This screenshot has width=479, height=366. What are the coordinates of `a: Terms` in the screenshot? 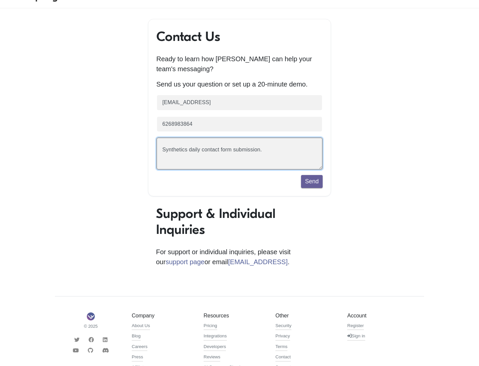 It's located at (281, 347).